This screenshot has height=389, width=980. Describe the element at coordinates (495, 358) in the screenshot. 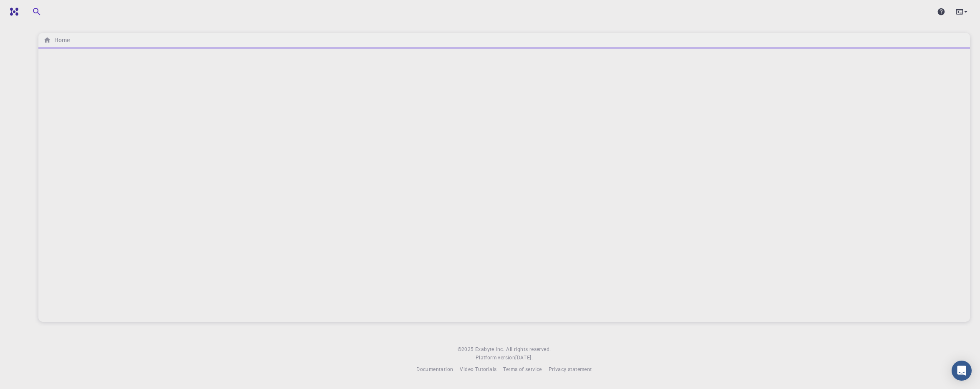

I see `span: Platform version` at that location.